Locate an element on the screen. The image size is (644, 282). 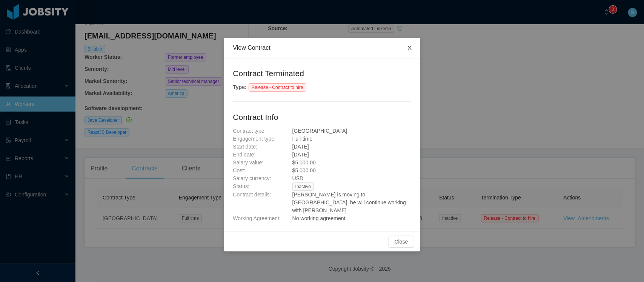
div: No working agreement is located at coordinates (351, 218).